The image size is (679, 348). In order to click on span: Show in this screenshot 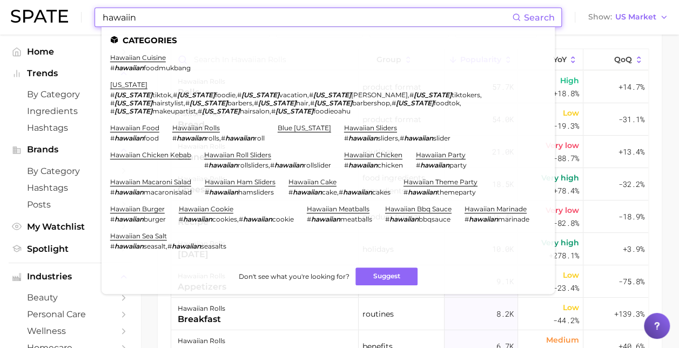, I will do `click(600, 17)`.